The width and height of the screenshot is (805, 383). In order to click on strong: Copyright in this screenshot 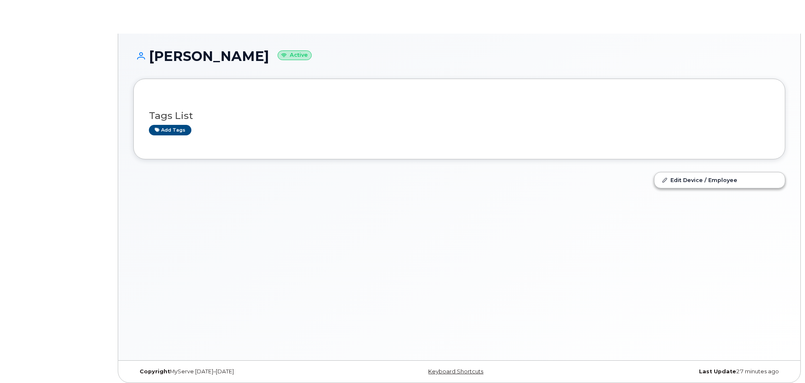, I will do `click(155, 371)`.